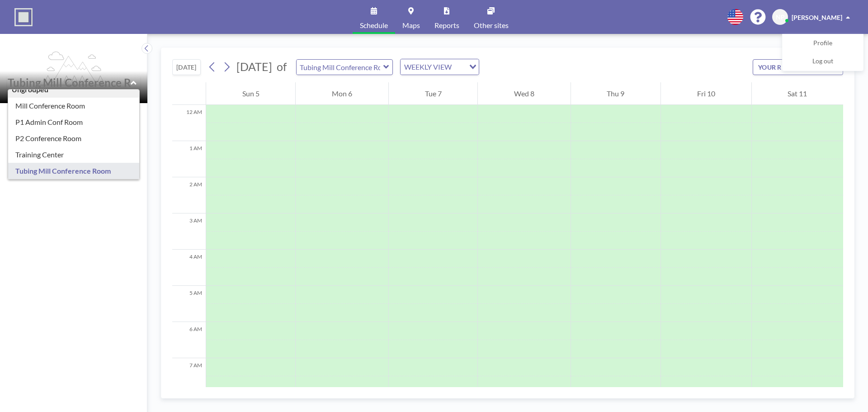  Describe the element at coordinates (189, 376) in the screenshot. I see `div: 7 AM` at that location.